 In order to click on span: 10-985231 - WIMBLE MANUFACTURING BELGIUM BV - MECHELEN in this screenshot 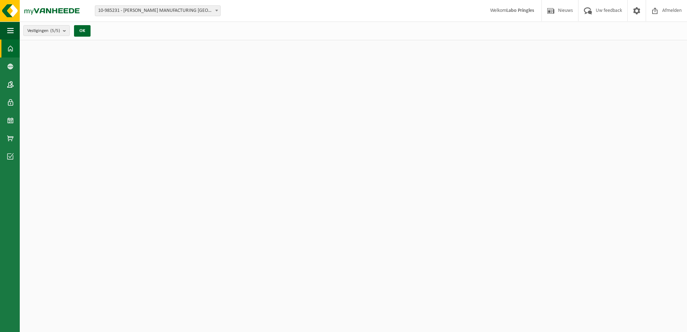, I will do `click(158, 11)`.